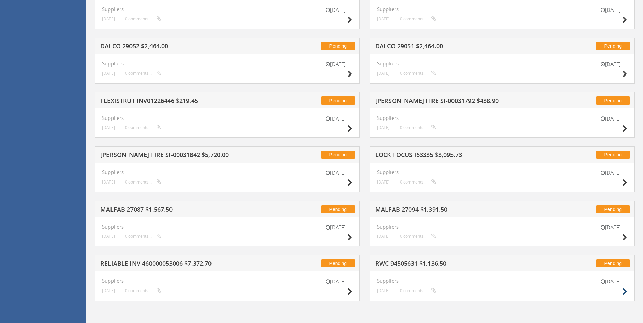  What do you see at coordinates (464, 47) in the screenshot?
I see `h5: DALCO 29051 $2,464.00` at bounding box center [464, 47].